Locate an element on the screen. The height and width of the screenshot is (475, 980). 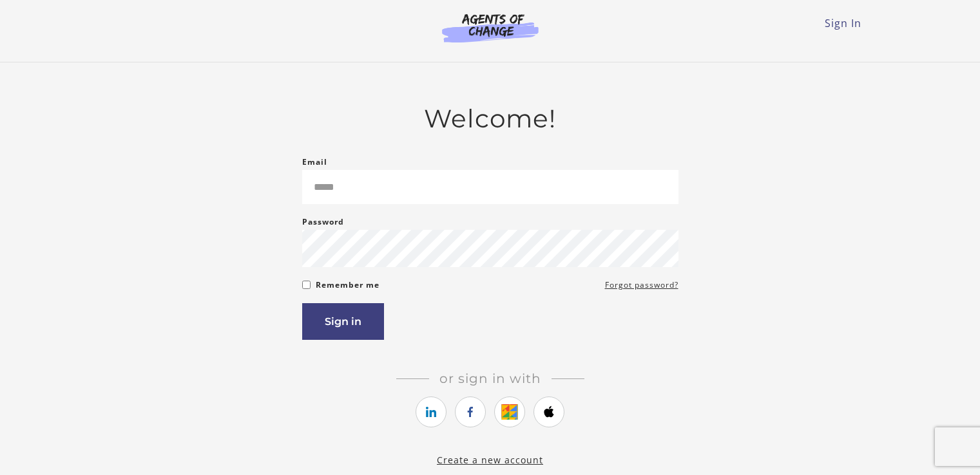
button: Sign in is located at coordinates (343, 321).